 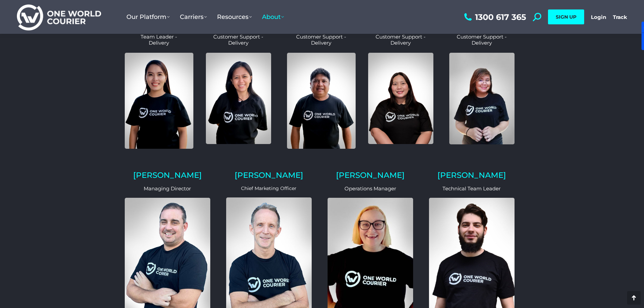 What do you see at coordinates (149, 17) in the screenshot?
I see `span: Our Platform` at bounding box center [149, 17].